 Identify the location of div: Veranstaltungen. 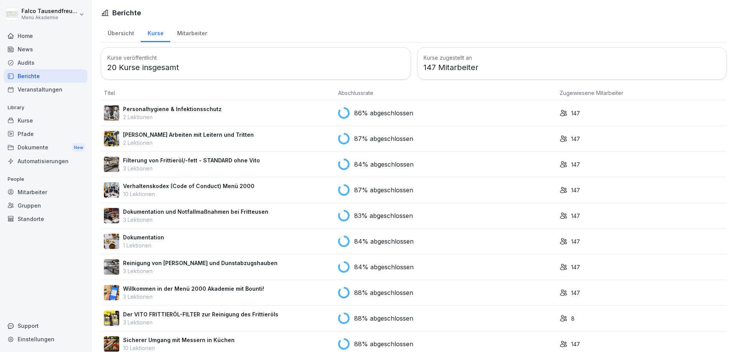
(46, 89).